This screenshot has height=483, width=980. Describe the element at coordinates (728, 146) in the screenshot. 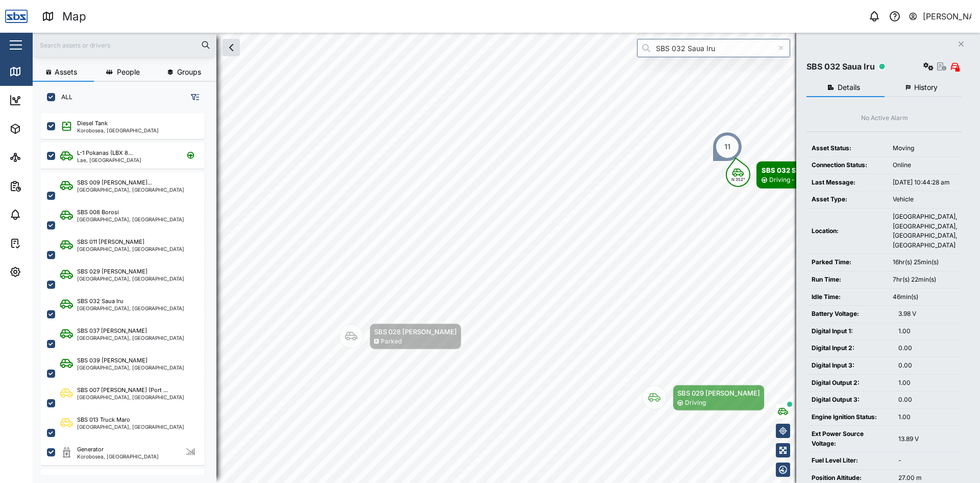

I see `div: 11` at that location.